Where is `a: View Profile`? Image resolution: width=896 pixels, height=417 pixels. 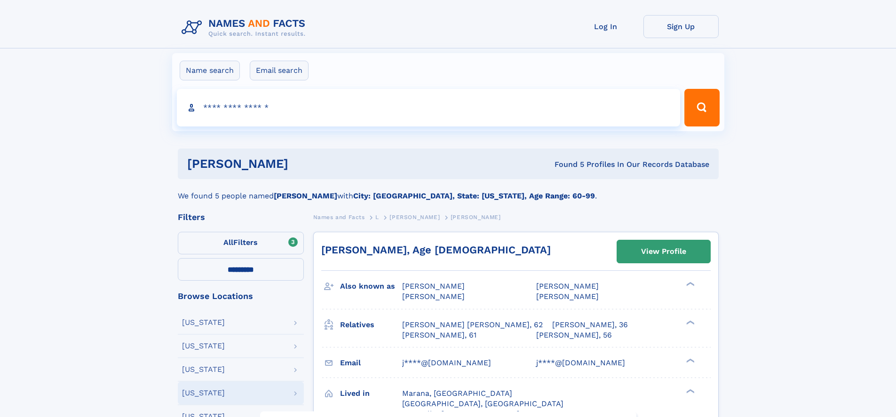 a: View Profile is located at coordinates (664, 252).